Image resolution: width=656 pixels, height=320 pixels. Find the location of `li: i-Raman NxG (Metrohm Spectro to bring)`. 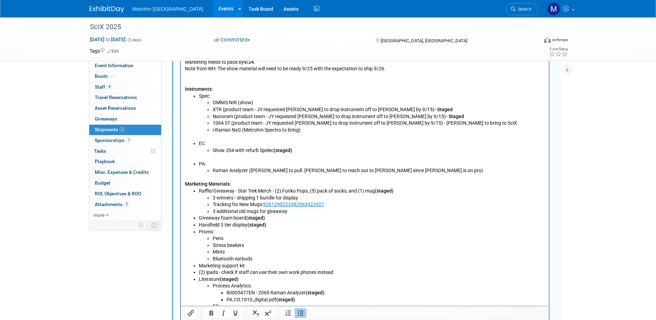

li: i-Raman NxG (Metrohm Spectro to bring) is located at coordinates (198, 94).